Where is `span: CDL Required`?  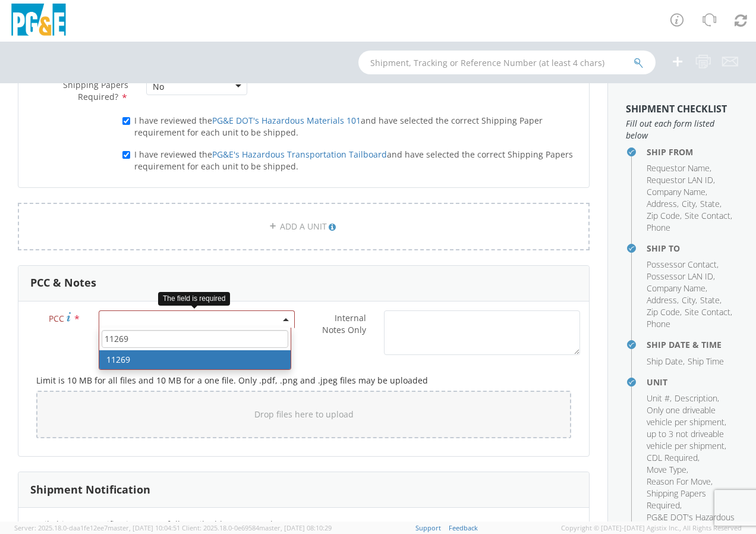 span: CDL Required is located at coordinates (672, 458).